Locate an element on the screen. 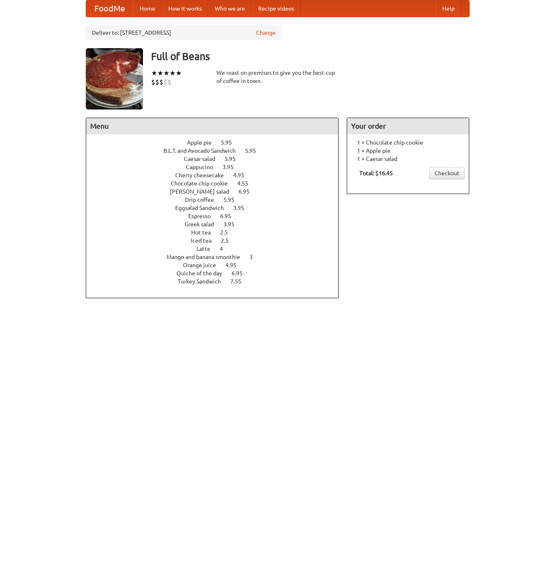  span: Greek salad is located at coordinates (203, 224).